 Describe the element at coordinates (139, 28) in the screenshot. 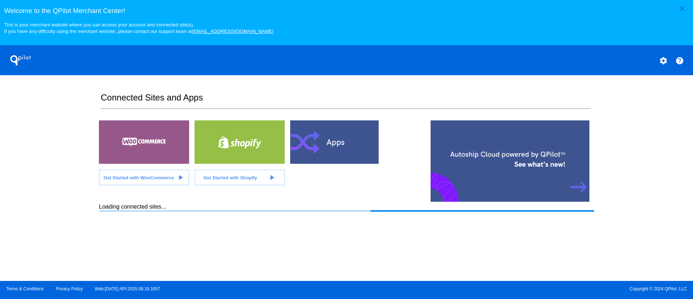

I see `small: This is your merchant website where you can access your account and connected site(s). If you hav...` at that location.